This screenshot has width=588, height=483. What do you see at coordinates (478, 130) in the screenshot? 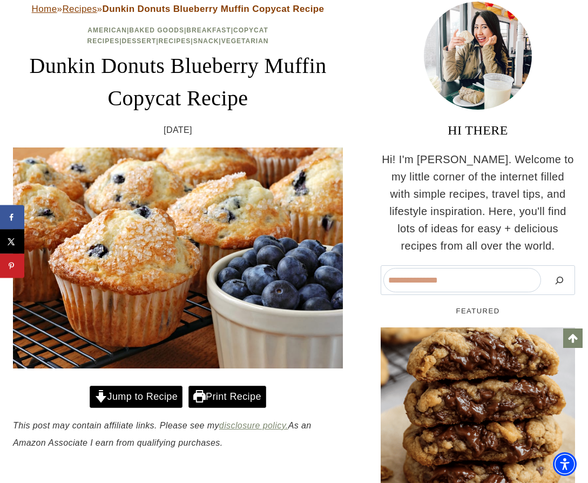
I see `h3: HI THERE` at bounding box center [478, 130].